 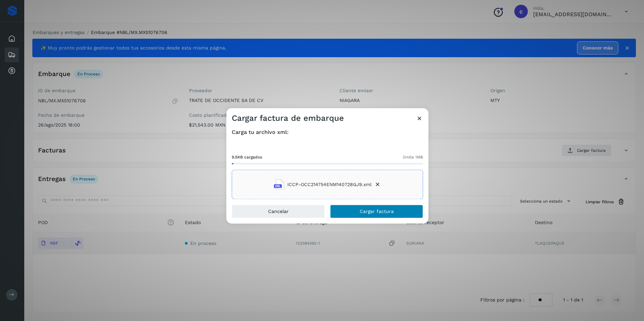 What do you see at coordinates (247, 157) in the screenshot?
I see `span: 9.5KB cargados` at bounding box center [247, 157].